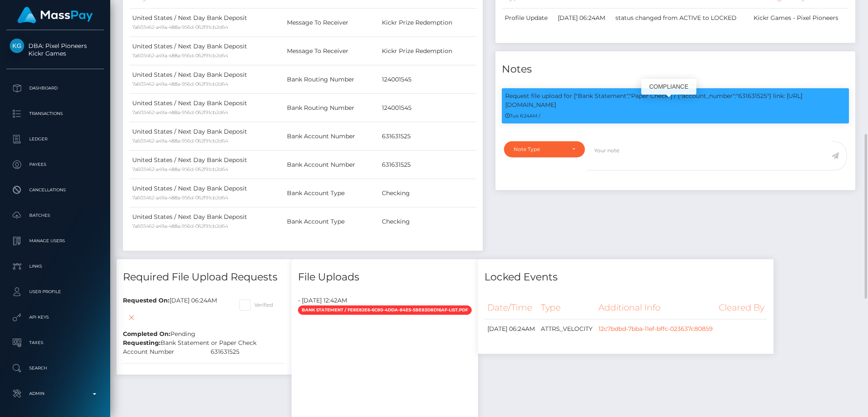 The width and height of the screenshot is (868, 417). Describe the element at coordinates (656, 307) in the screenshot. I see `th: Additional Info` at that location.